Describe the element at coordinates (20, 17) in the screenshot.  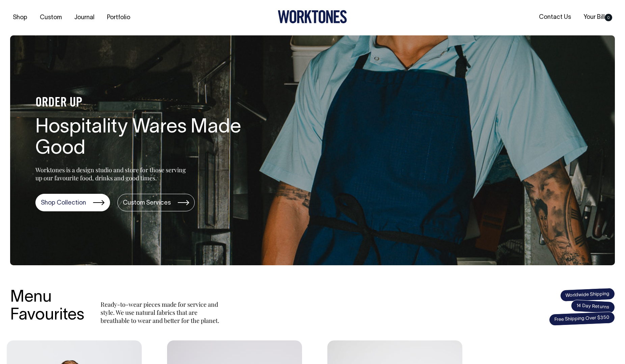
I see `a: Shop` at that location.